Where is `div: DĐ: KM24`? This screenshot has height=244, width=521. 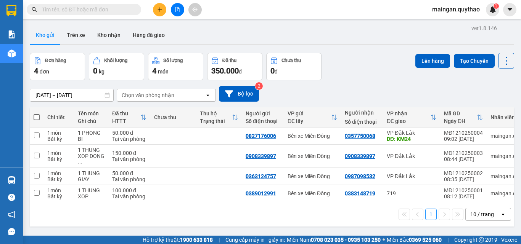
div: DĐ: KM24 is located at coordinates (412, 139).